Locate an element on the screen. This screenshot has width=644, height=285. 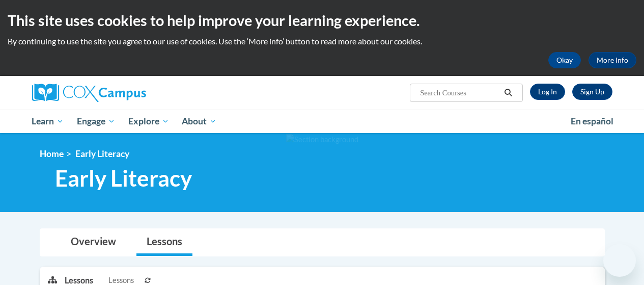
a: Overview is located at coordinates (93, 242).